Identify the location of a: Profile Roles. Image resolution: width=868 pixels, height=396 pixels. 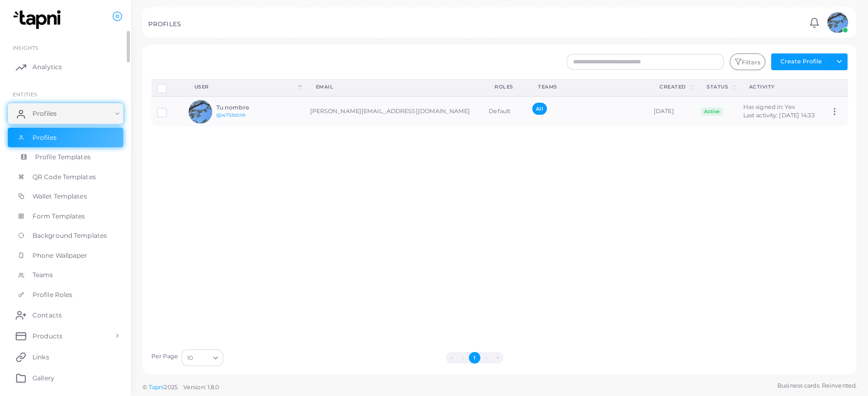
(65, 295).